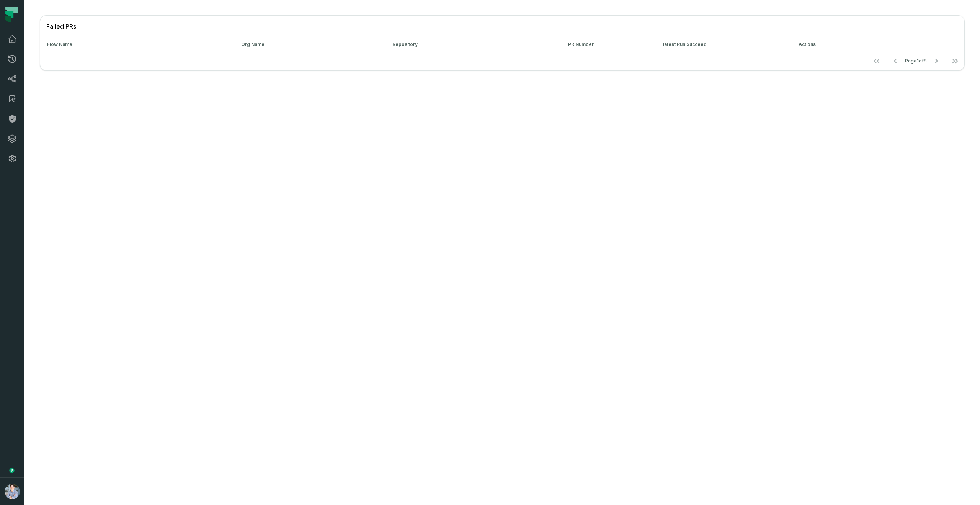 This screenshot has height=505, width=980. Describe the element at coordinates (724, 44) in the screenshot. I see `div: latest Run Succeed` at that location.